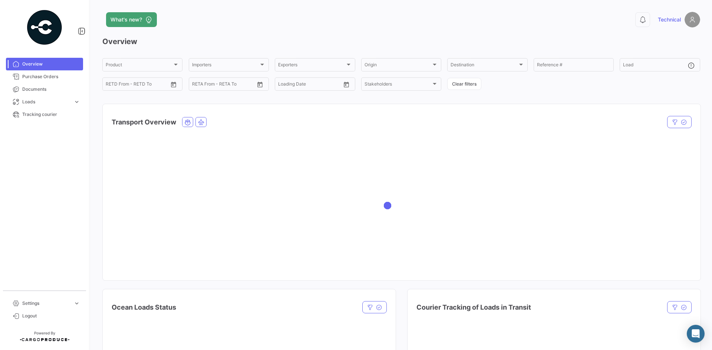  What do you see at coordinates (51, 89) in the screenshot?
I see `span: Documents` at bounding box center [51, 89].